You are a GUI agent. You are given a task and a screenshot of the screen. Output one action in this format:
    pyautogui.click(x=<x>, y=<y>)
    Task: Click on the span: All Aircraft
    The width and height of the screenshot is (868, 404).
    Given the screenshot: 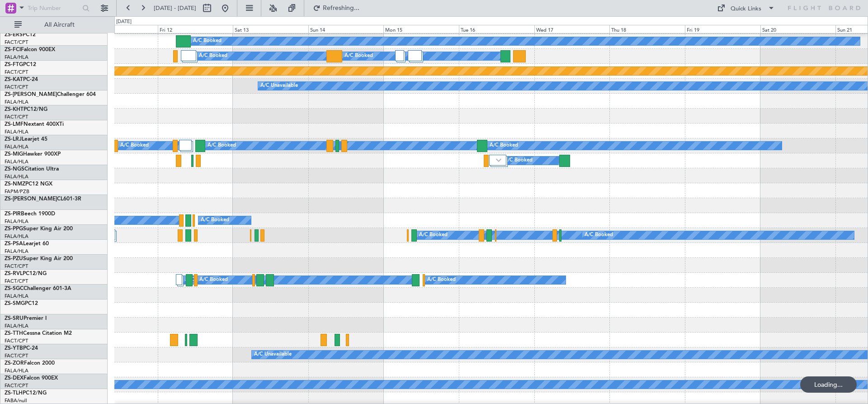 What is the action you would take?
    pyautogui.click(x=59, y=25)
    